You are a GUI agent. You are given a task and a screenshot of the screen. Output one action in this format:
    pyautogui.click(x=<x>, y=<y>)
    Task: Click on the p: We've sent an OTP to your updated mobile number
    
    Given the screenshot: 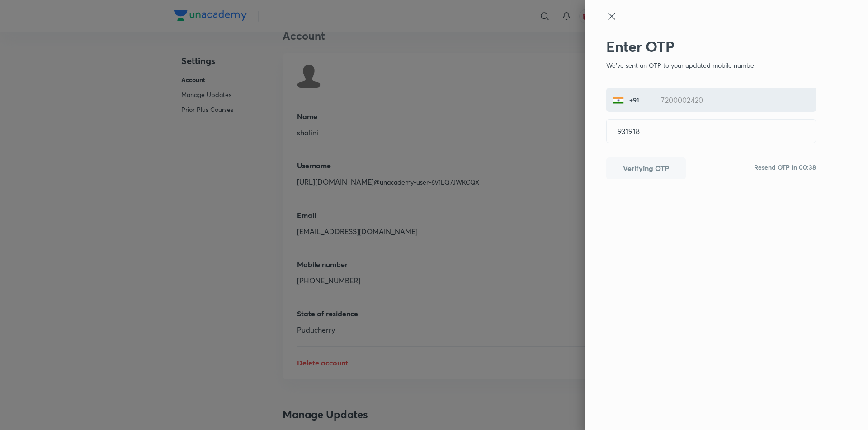 What is the action you would take?
    pyautogui.click(x=711, y=65)
    